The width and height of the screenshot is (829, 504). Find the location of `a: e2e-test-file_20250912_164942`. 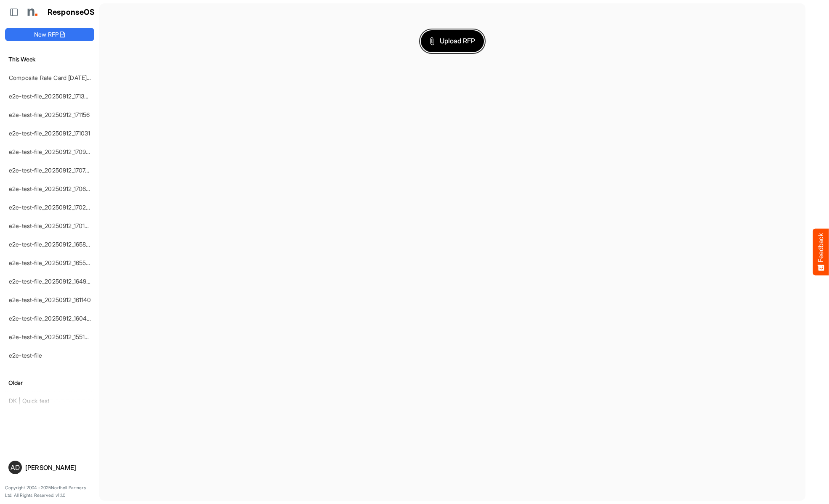

a: e2e-test-file_20250912_164942 is located at coordinates (51, 281).